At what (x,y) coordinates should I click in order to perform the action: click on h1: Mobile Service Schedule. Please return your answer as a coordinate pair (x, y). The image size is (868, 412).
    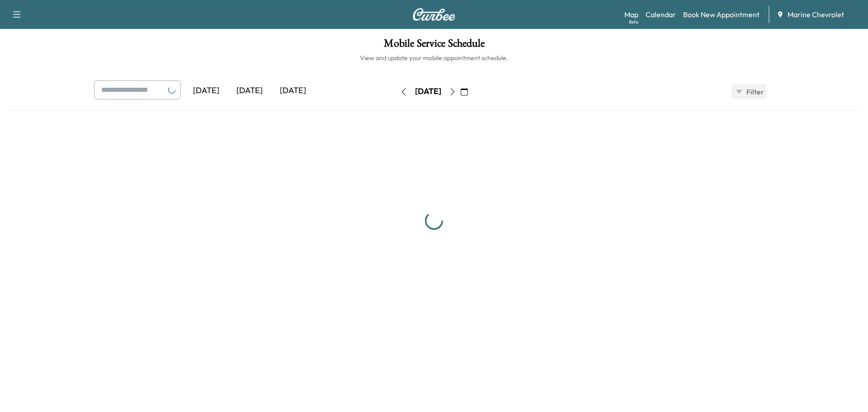
    Looking at the image, I should click on (434, 46).